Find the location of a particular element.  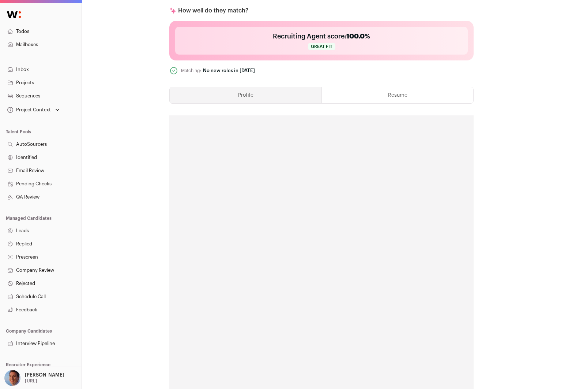

div: Matching: is located at coordinates (191, 71).